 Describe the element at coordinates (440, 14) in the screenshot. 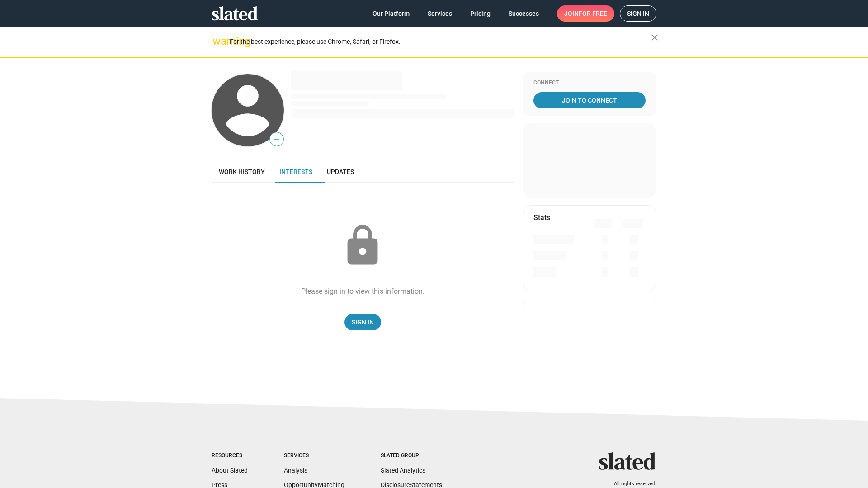

I see `span: Services` at that location.